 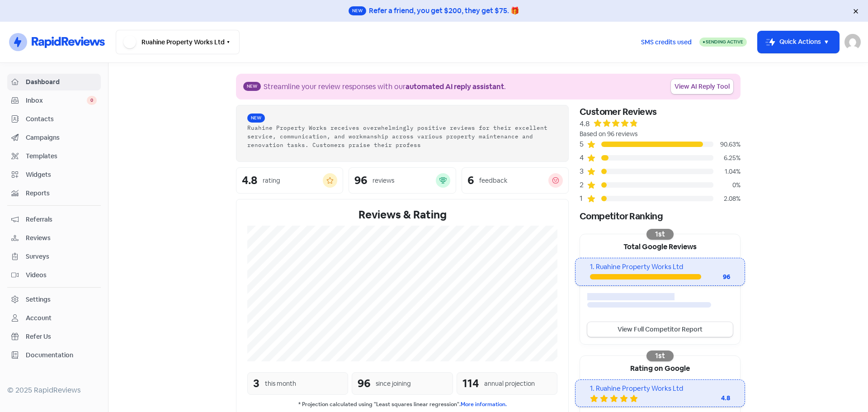 What do you see at coordinates (727, 171) in the screenshot?
I see `div: 1.04%` at bounding box center [727, 171].